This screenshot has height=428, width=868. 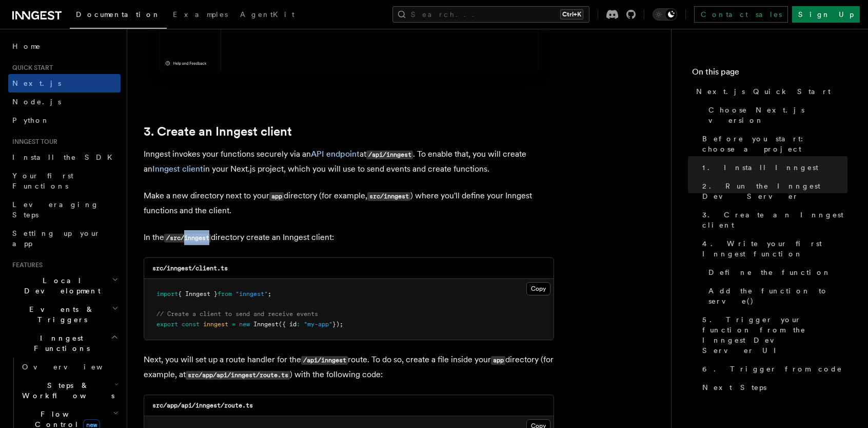 What do you see at coordinates (55, 209) in the screenshot?
I see `span: Leveraging Steps` at bounding box center [55, 209].